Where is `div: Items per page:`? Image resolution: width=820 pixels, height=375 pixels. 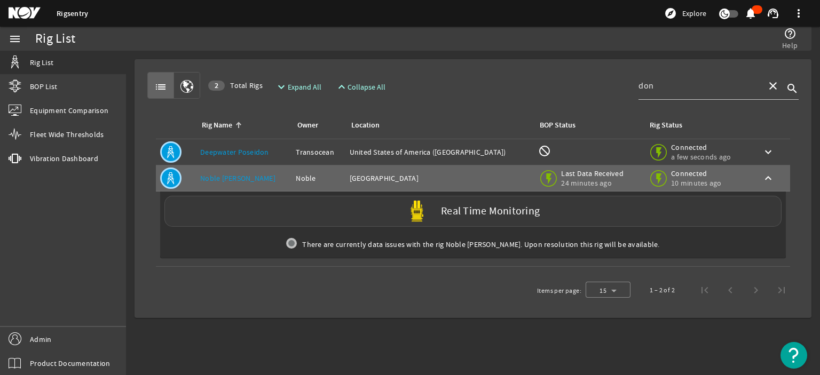
div: Items per page: is located at coordinates (559, 291).